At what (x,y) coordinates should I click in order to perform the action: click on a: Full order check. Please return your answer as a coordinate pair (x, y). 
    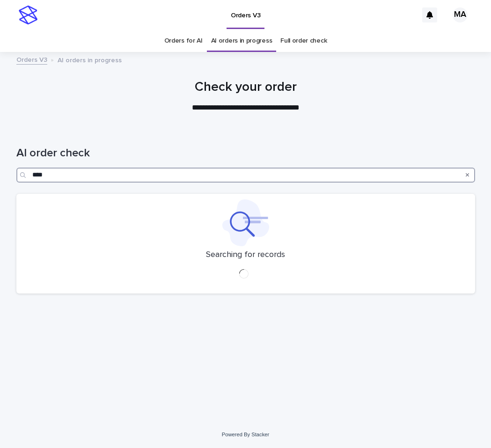
    Looking at the image, I should click on (303, 41).